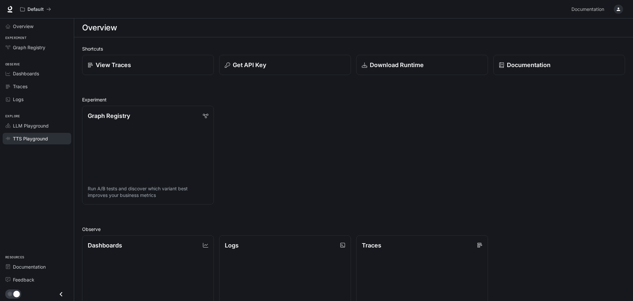 The width and height of the screenshot is (633, 301). I want to click on button: Close drawer, so click(61, 294).